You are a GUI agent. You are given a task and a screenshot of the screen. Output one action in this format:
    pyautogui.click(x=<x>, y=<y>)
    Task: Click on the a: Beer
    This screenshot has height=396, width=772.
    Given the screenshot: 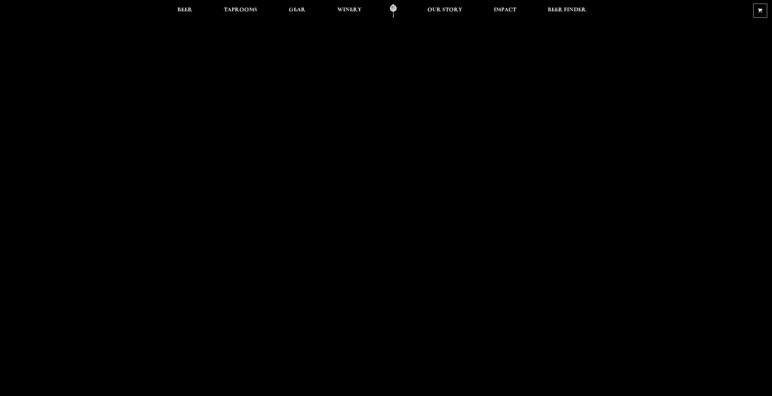 What is the action you would take?
    pyautogui.click(x=185, y=11)
    